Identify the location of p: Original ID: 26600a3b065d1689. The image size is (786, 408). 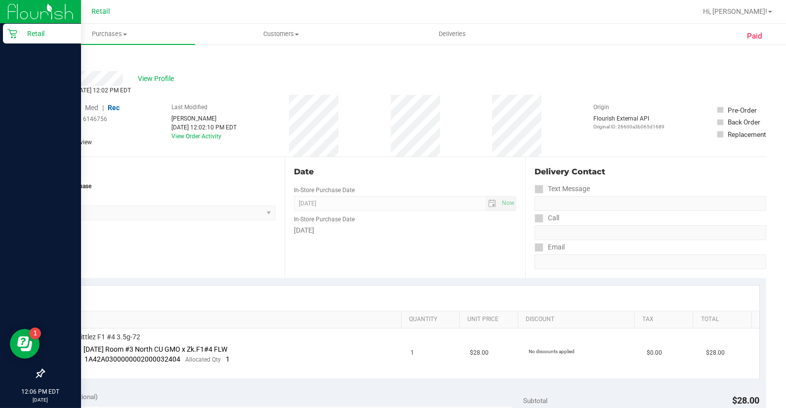
(629, 126).